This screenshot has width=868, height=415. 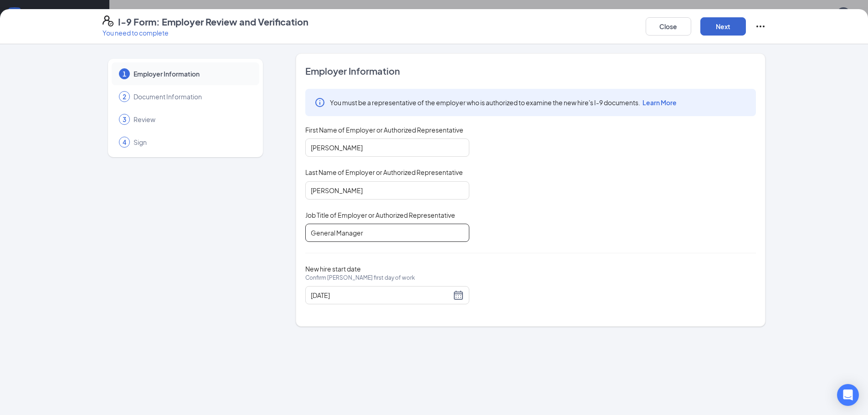 What do you see at coordinates (384, 172) in the screenshot?
I see `span: Last Name of Employer or Authorized Representative` at bounding box center [384, 172].